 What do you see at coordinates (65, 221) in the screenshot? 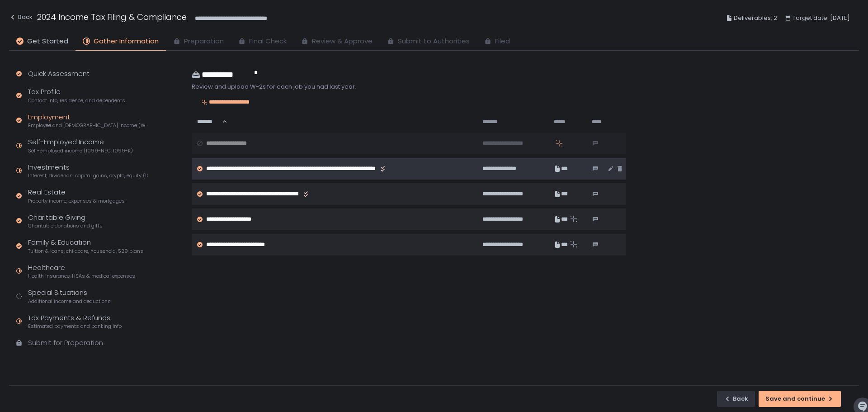
I see `div: Charitable Giving` at bounding box center [65, 221].